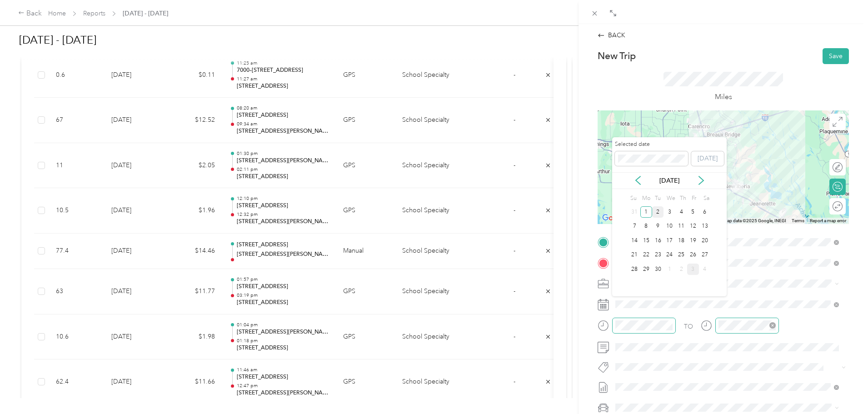 The height and width of the screenshot is (414, 868). I want to click on button: Save, so click(835, 56).